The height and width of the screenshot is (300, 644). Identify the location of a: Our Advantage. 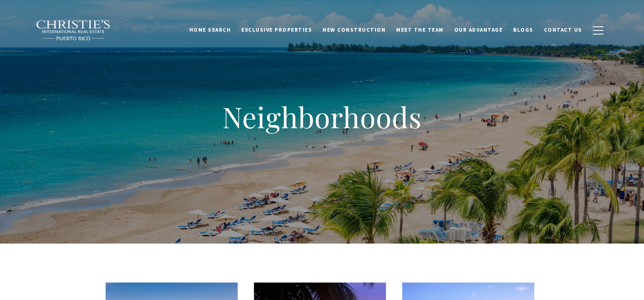
(479, 30).